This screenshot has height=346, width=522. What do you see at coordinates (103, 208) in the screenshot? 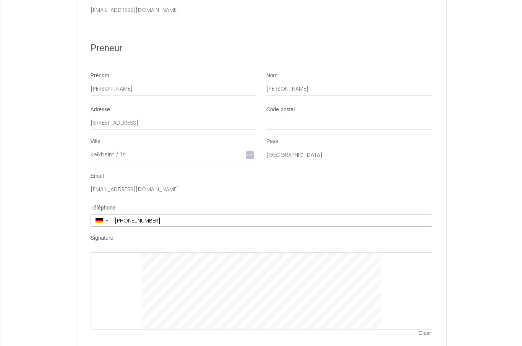
I see `label: Téléphone` at bounding box center [103, 208].